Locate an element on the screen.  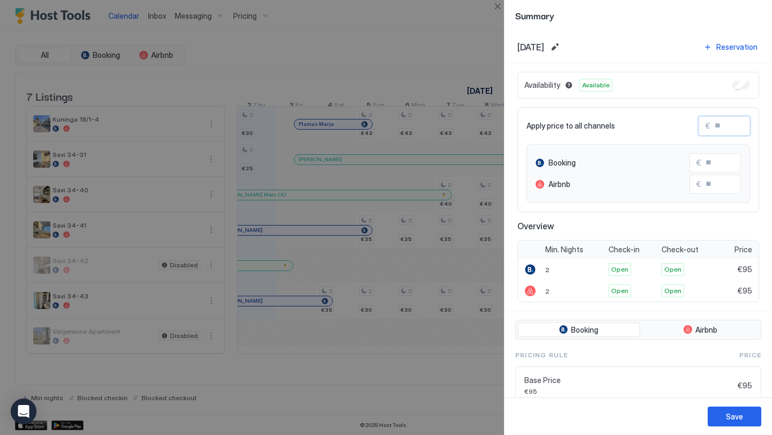
span: Base Price is located at coordinates (629, 381).